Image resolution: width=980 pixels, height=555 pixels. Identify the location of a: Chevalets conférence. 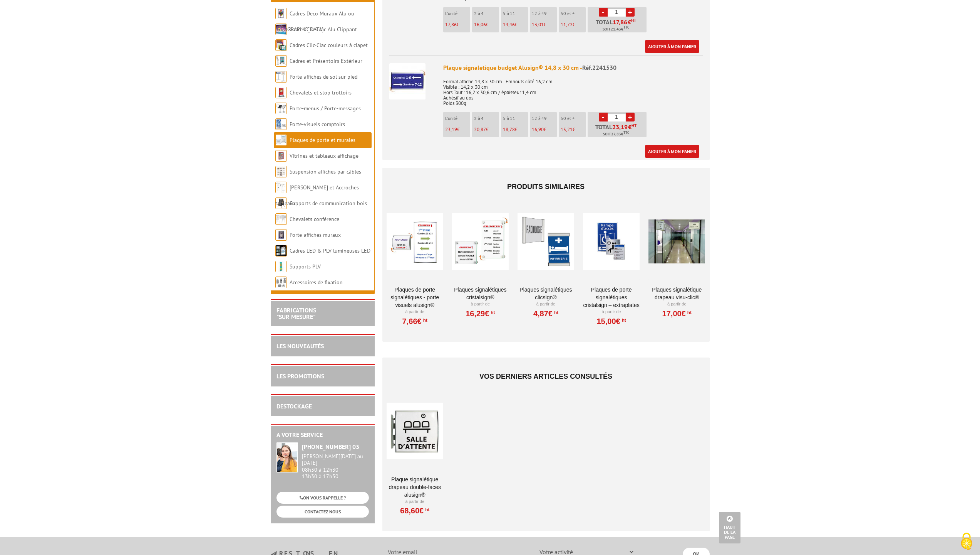
(314, 219).